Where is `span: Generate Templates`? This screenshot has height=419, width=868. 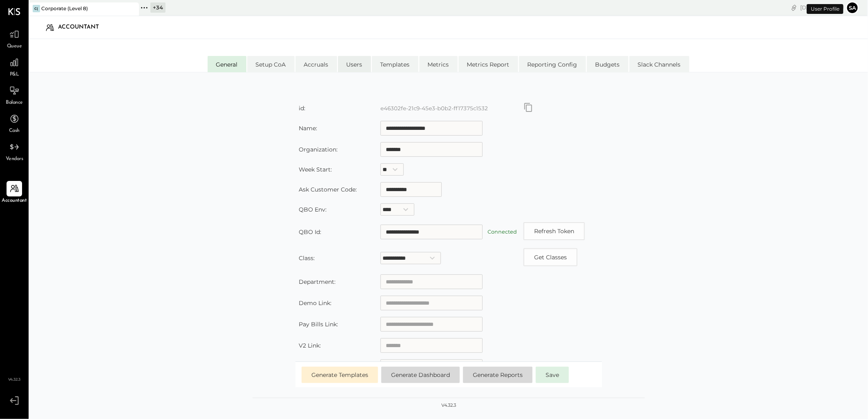 span: Generate Templates is located at coordinates (339, 375).